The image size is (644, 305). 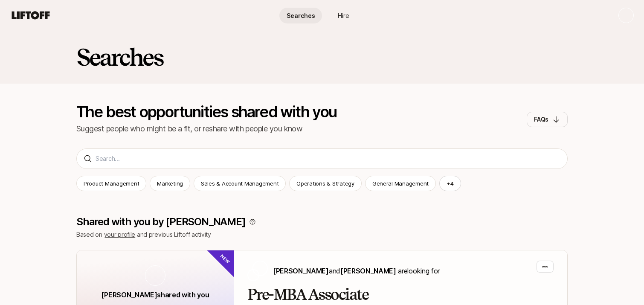 I want to click on p: FAQs, so click(x=541, y=120).